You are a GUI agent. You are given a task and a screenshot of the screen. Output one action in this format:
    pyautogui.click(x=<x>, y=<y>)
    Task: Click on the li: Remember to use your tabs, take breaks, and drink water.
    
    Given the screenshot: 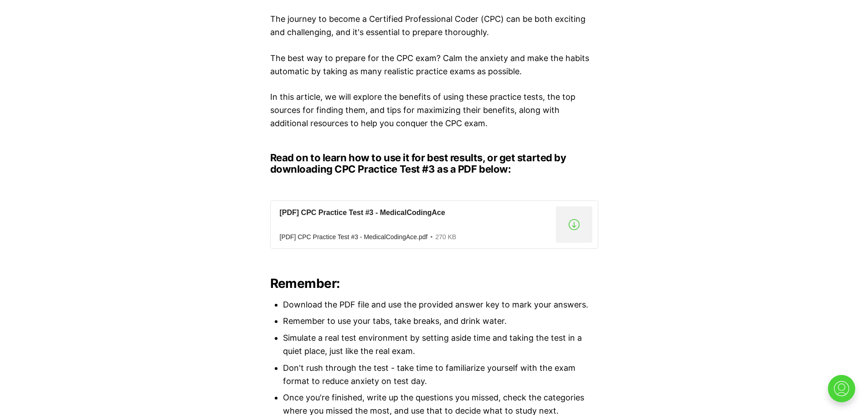 What is the action you would take?
    pyautogui.click(x=441, y=321)
    